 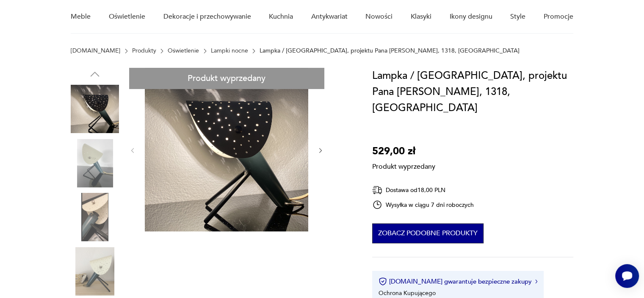 What do you see at coordinates (470, 17) in the screenshot?
I see `a: Ikony designu` at bounding box center [470, 17].